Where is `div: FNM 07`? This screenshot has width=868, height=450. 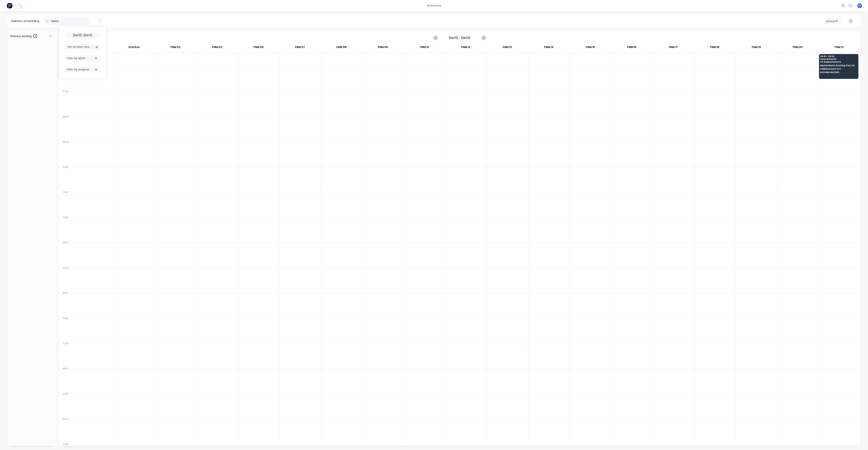 div: FNM 07 is located at coordinates (300, 48).